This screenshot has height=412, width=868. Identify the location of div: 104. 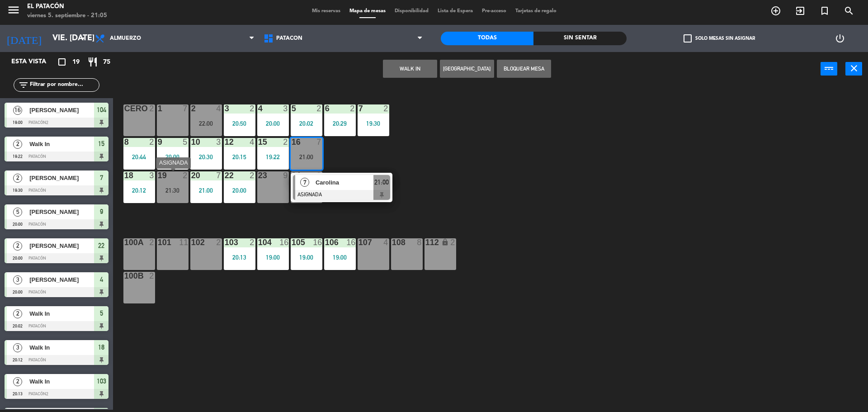
(258, 242).